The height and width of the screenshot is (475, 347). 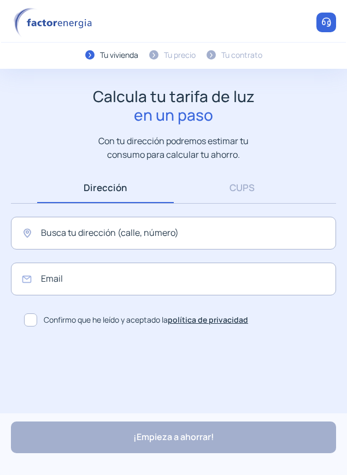 What do you see at coordinates (55, 22) in the screenshot?
I see `img: logo factor` at bounding box center [55, 22].